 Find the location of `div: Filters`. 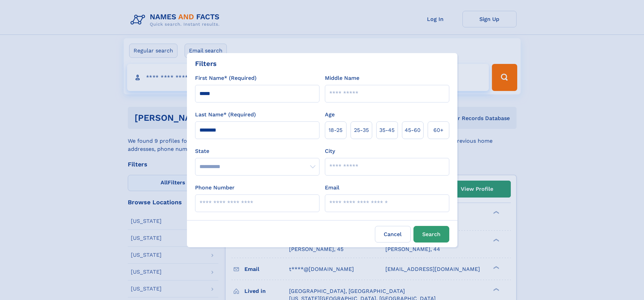

div: Filters is located at coordinates (206, 64).